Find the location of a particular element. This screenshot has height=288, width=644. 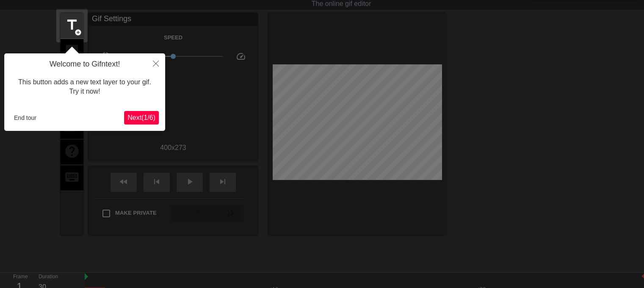

h4: Welcome to Gifntext! is located at coordinates (85, 64).